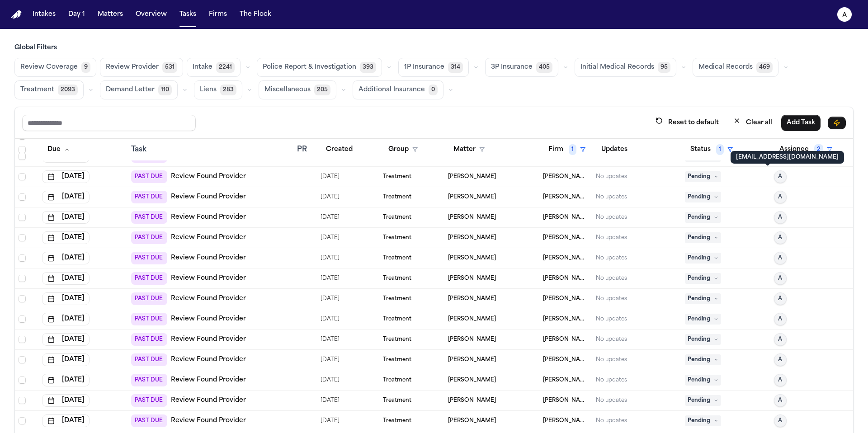  What do you see at coordinates (298, 90) in the screenshot?
I see `button: Miscellaneous205` at bounding box center [298, 90].